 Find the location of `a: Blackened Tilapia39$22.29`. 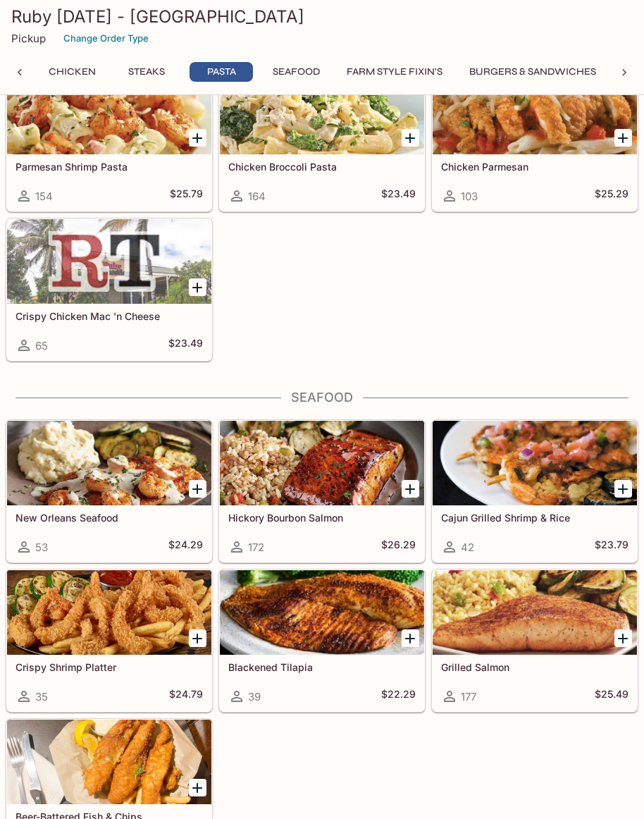

a: Blackened Tilapia39$22.29 is located at coordinates (322, 641).